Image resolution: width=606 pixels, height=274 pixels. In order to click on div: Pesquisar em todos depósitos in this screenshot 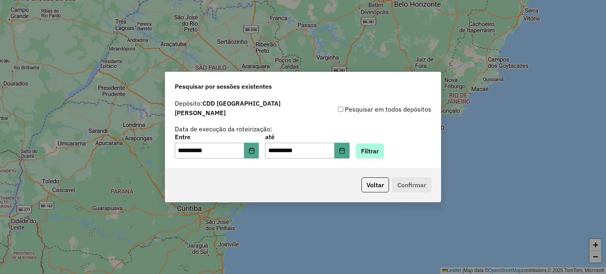, I will do `click(367, 109)`.